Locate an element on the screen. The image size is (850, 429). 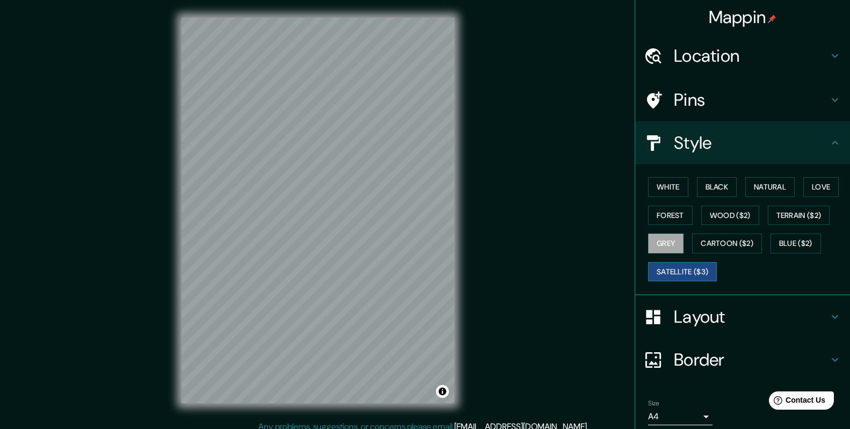
button: Forest is located at coordinates (670, 215).